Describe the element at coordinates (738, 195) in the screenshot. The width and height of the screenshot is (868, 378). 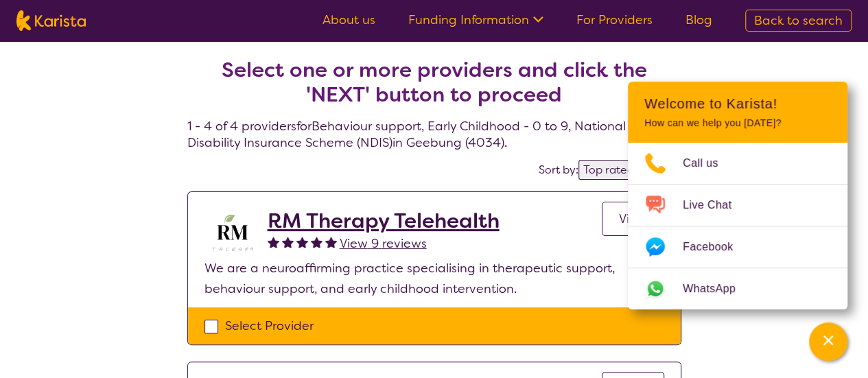
I see `div: Channel Menu` at that location.